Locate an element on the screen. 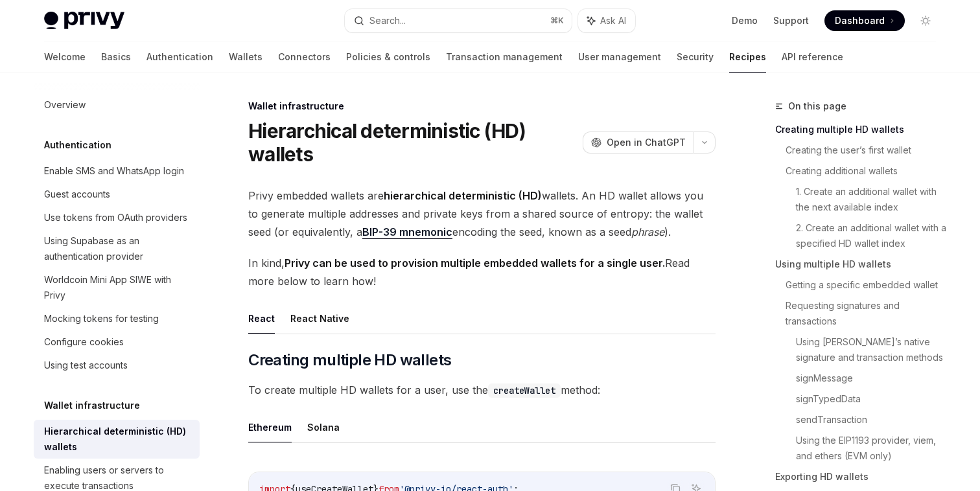  div: Mocking tokens for testing is located at coordinates (101, 319).